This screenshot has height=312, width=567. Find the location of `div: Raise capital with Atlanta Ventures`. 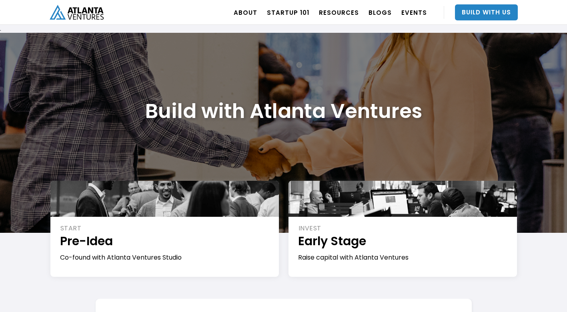

div: Raise capital with Atlanta Ventures is located at coordinates (403, 258).